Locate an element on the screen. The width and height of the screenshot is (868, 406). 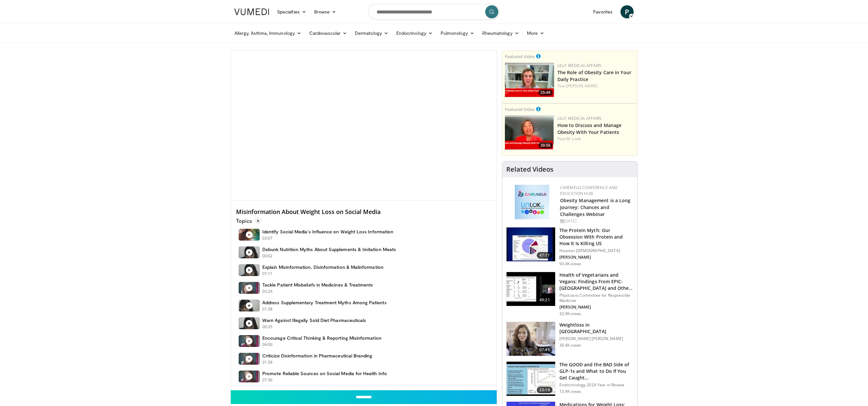
input: Search topics, interventions is located at coordinates (434, 12).